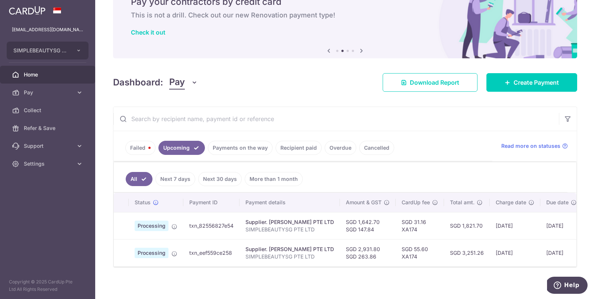 Image resolution: width=595 pixels, height=299 pixels. I want to click on a: Create Payment, so click(532, 83).